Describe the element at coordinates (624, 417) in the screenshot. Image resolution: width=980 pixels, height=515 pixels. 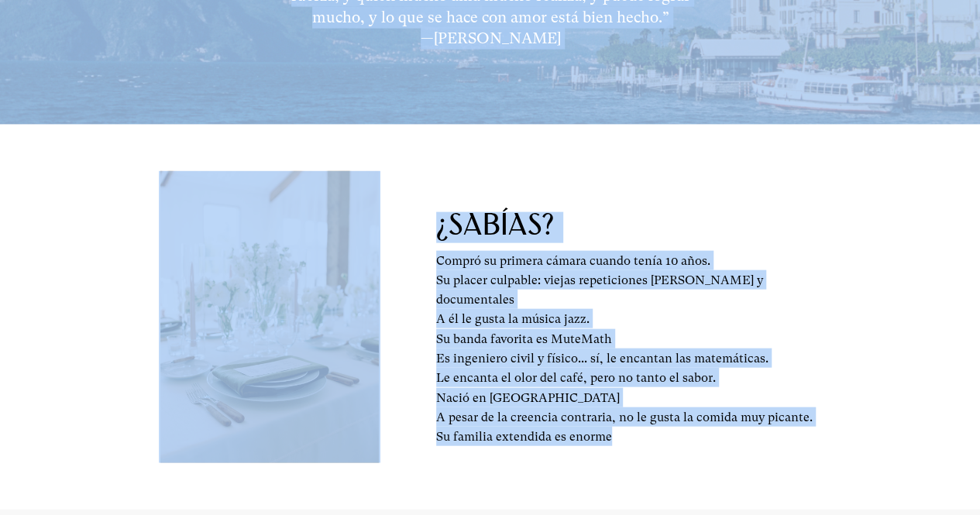
I see `font: A pesar de la creencia contraria, no le gusta la comida muy picante.` at that location.